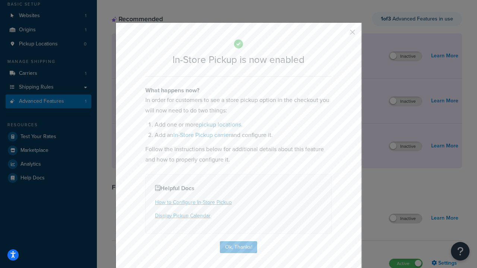  I want to click on button: Ok, Thanks!, so click(238, 247).